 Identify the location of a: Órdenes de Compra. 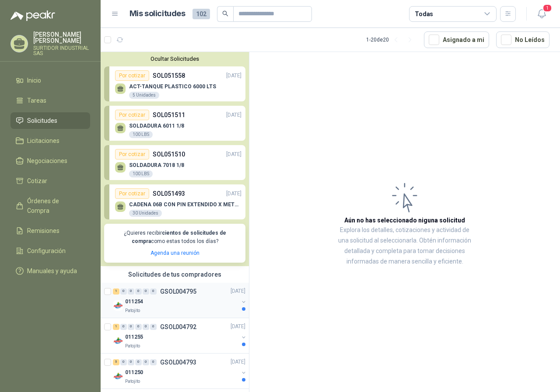
(50, 206).